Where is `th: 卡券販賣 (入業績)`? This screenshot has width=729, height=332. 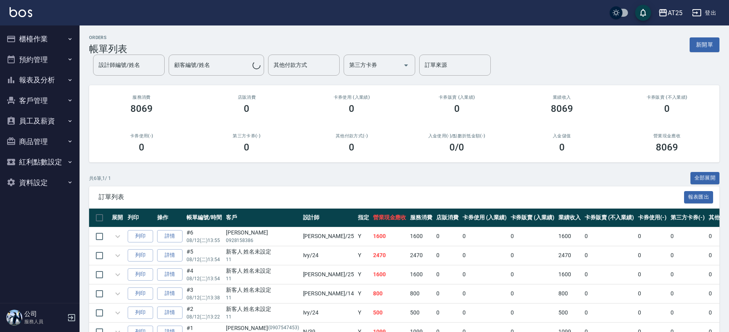
th: 卡券販賣 (入業績) is located at coordinates (532, 217).